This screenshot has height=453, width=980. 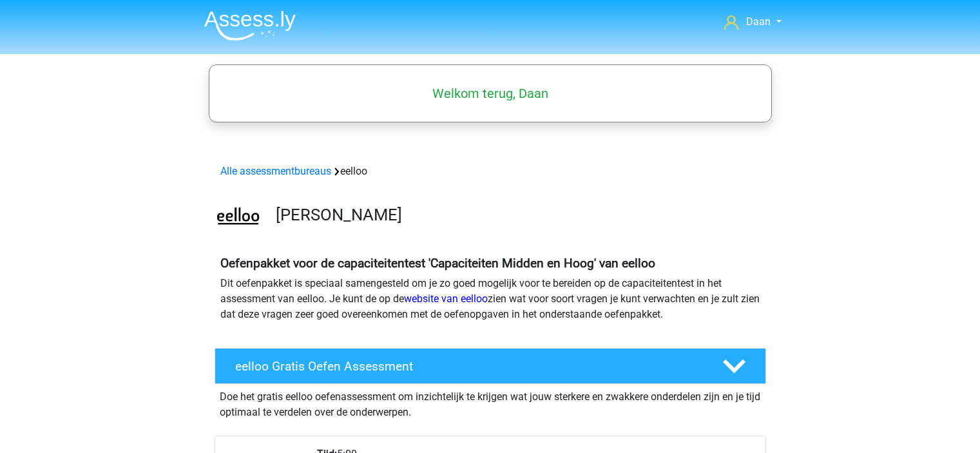 I want to click on img: Assessly, so click(x=250, y=25).